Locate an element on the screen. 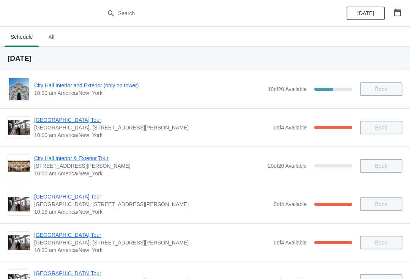 This screenshot has width=410, height=279. span: 10 of 20 Available is located at coordinates (287, 89).